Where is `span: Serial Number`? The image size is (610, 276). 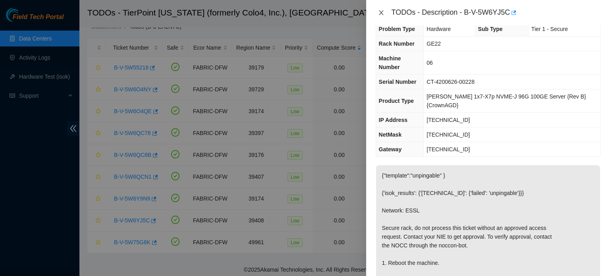
span: Serial Number is located at coordinates (397, 82).